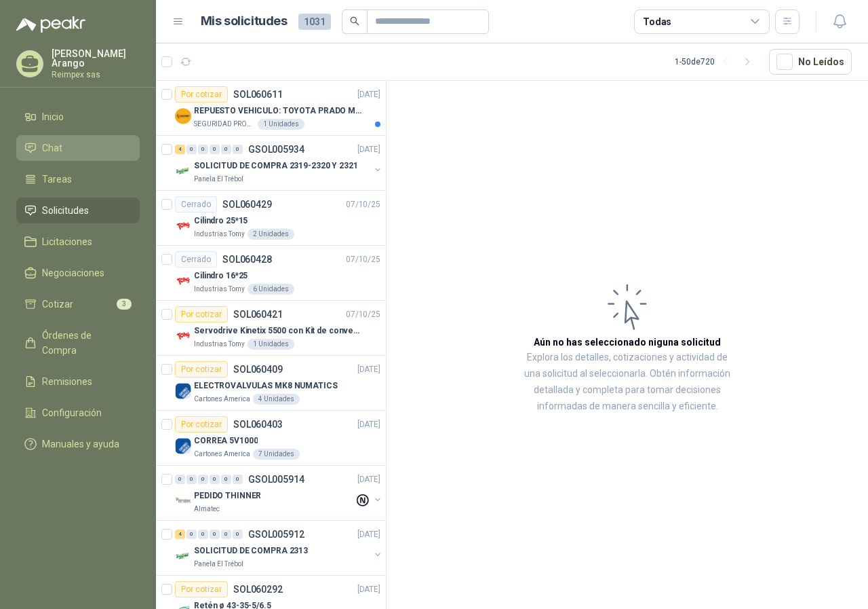 The width and height of the screenshot is (868, 609). Describe the element at coordinates (716, 62) in the screenshot. I see `div: 1 - 50 de 720` at that location.